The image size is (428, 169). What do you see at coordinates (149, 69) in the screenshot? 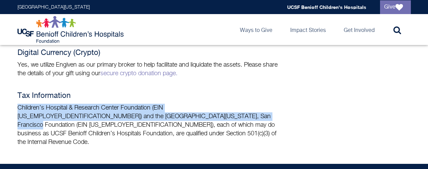
I see `p: Yes, we utilize Engiven as our primary broker to help facilitate and liquidate the assets. Please...` at bounding box center [149, 69].